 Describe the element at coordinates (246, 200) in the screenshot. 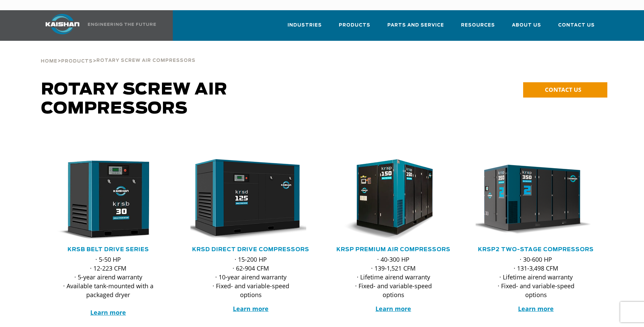

I see `img: krsd125` at that location.